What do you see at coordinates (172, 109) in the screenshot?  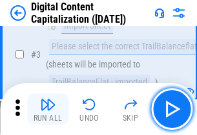 I see `img: Main button` at bounding box center [172, 109].